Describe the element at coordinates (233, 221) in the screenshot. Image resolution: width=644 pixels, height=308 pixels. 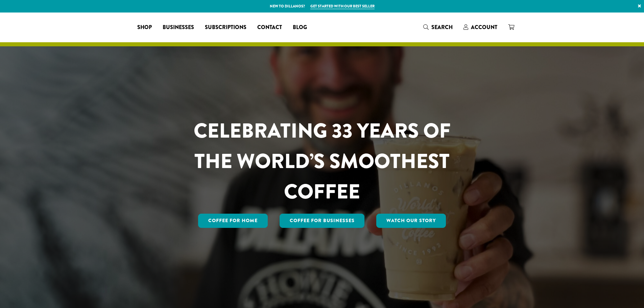
I see `a: Coffee for Home` at that location.